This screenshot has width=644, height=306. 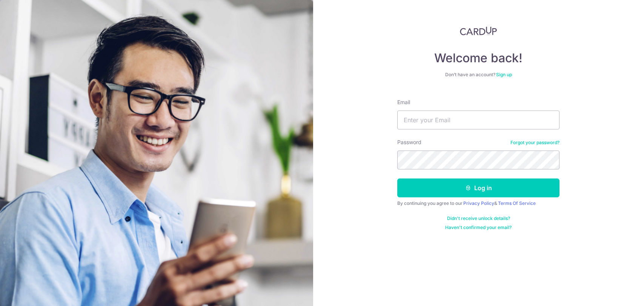 What do you see at coordinates (535, 142) in the screenshot?
I see `a: Forgot your password?` at bounding box center [535, 142].